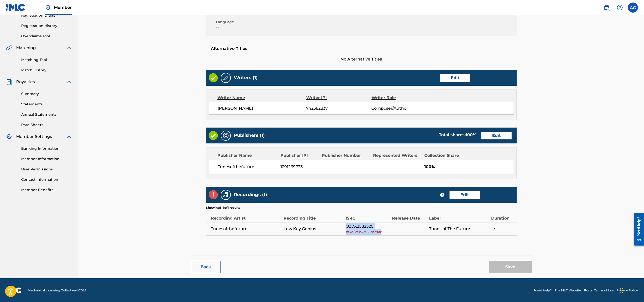 Image resolution: width=644 pixels, height=302 pixels. What do you see at coordinates (223, 208) in the screenshot?
I see `p: Showing 1 - 1 of 1 results` at bounding box center [223, 208].